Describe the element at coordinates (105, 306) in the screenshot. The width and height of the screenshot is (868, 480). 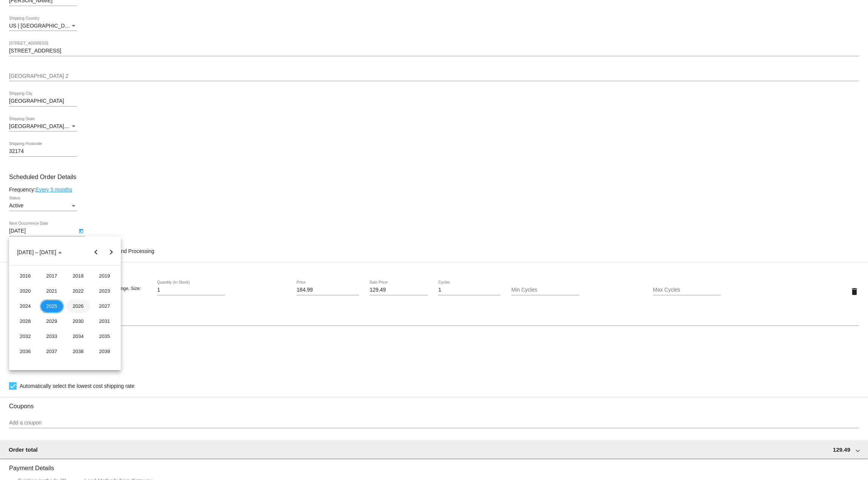
I see `div: 2027` at that location.